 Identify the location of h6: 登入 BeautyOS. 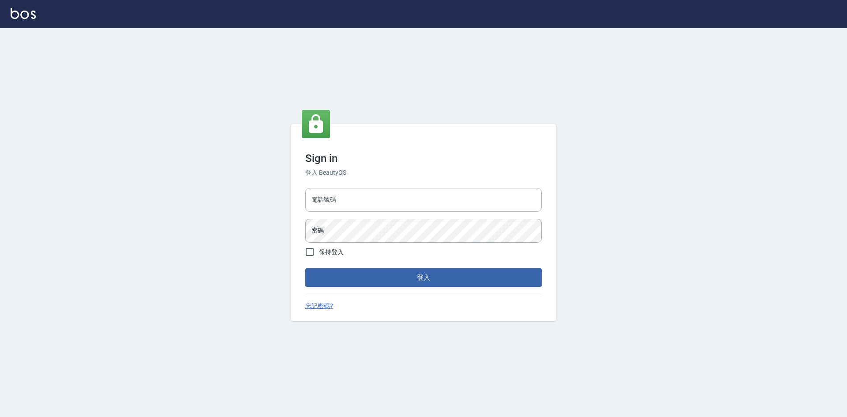
(424, 173).